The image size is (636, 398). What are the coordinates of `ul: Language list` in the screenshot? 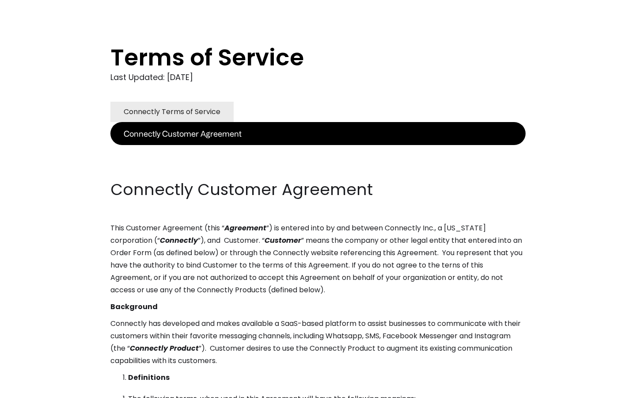 It's located at (35, 388).